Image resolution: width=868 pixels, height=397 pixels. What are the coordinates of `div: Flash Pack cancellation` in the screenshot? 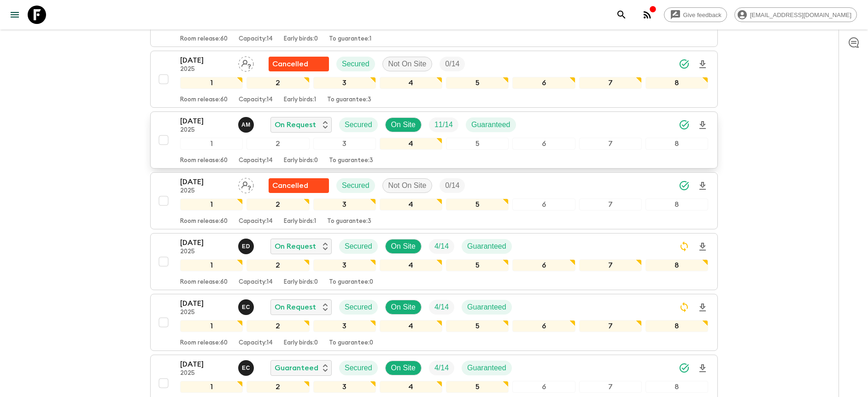 It's located at (299, 186).